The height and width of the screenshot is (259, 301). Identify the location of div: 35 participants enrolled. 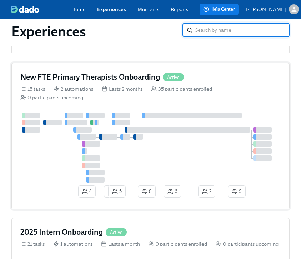
(181, 89).